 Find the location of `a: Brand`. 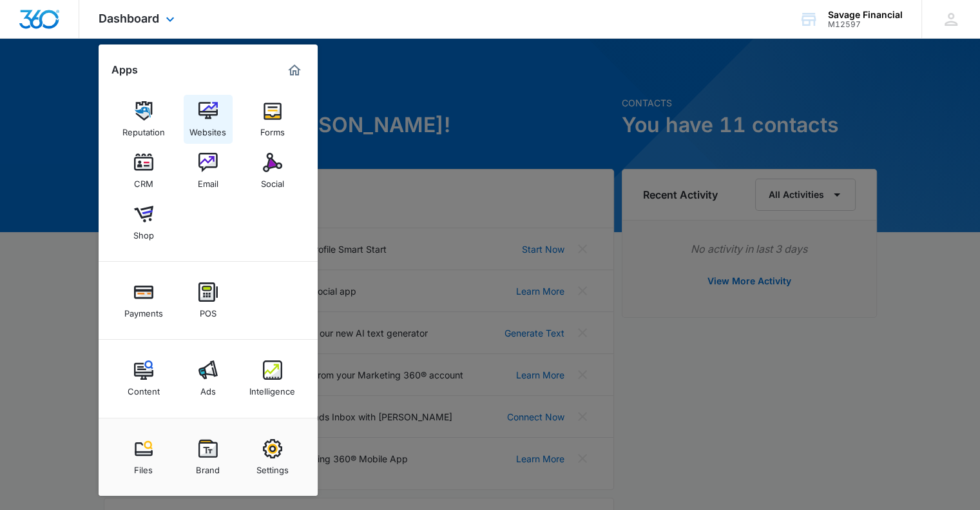

a: Brand is located at coordinates (208, 457).